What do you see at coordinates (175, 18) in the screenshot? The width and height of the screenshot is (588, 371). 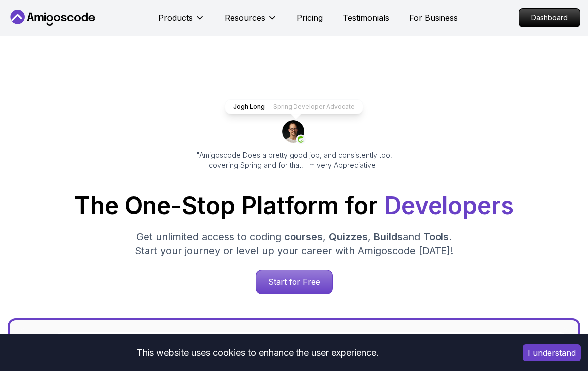 I see `p: Products` at bounding box center [175, 18].